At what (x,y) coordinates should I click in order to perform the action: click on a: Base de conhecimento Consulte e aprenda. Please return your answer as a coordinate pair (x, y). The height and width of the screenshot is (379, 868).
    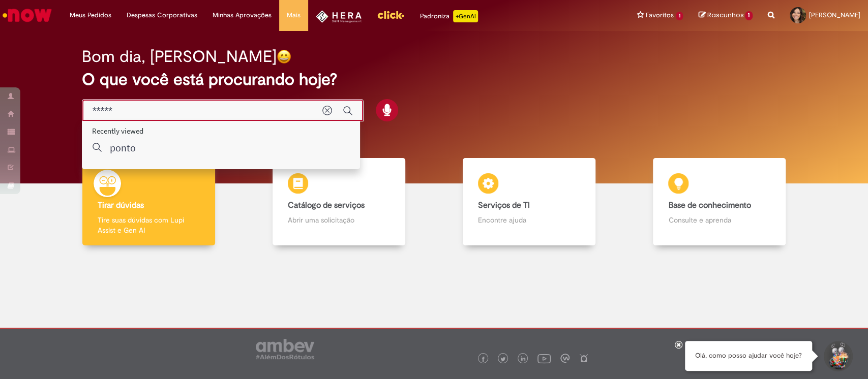
    Looking at the image, I should click on (719, 201).